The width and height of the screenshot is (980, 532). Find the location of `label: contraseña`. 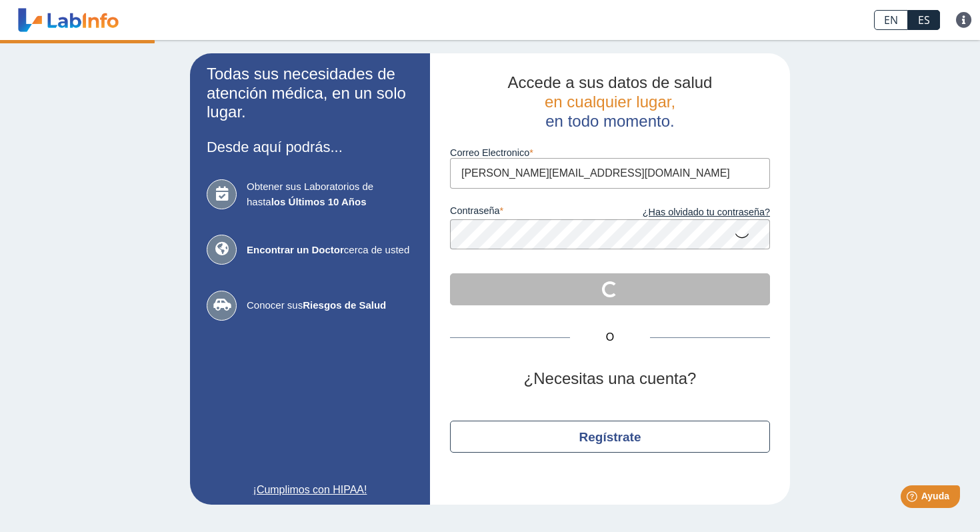

label: contraseña is located at coordinates (530, 213).